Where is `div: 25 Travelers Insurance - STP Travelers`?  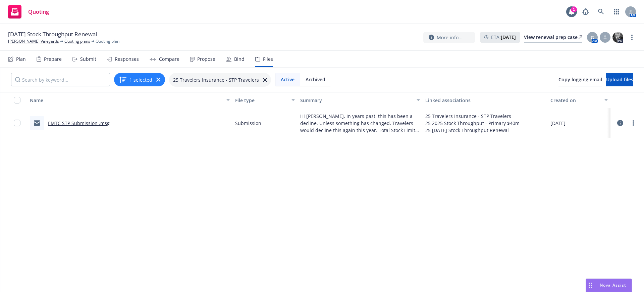 div: 25 Travelers Insurance - STP Travelers is located at coordinates (472, 116).